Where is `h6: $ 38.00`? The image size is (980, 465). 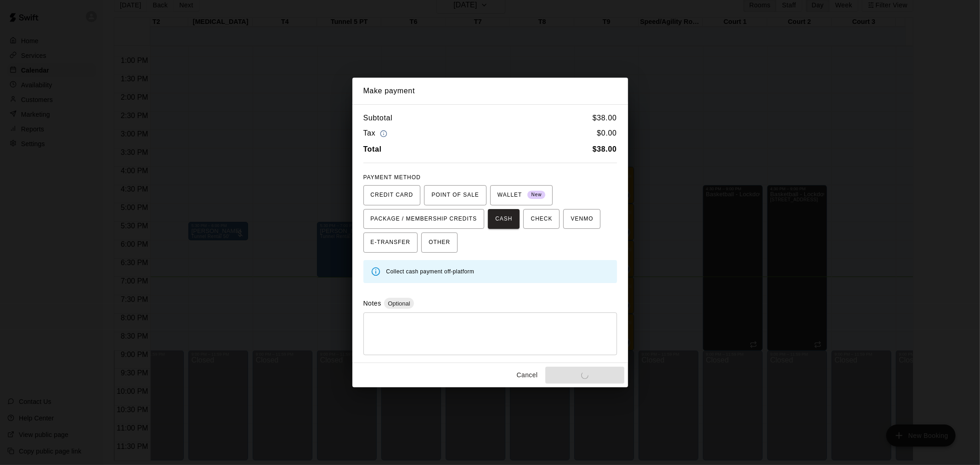 h6: $ 38.00 is located at coordinates (604, 119).